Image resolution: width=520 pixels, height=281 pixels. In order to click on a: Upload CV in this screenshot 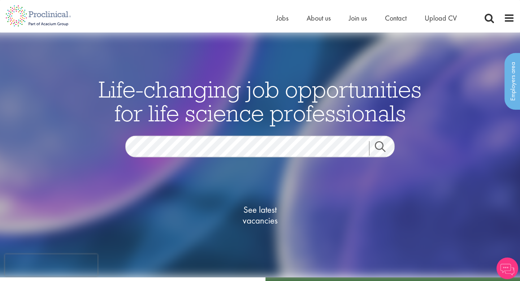, I will do `click(441, 18)`.